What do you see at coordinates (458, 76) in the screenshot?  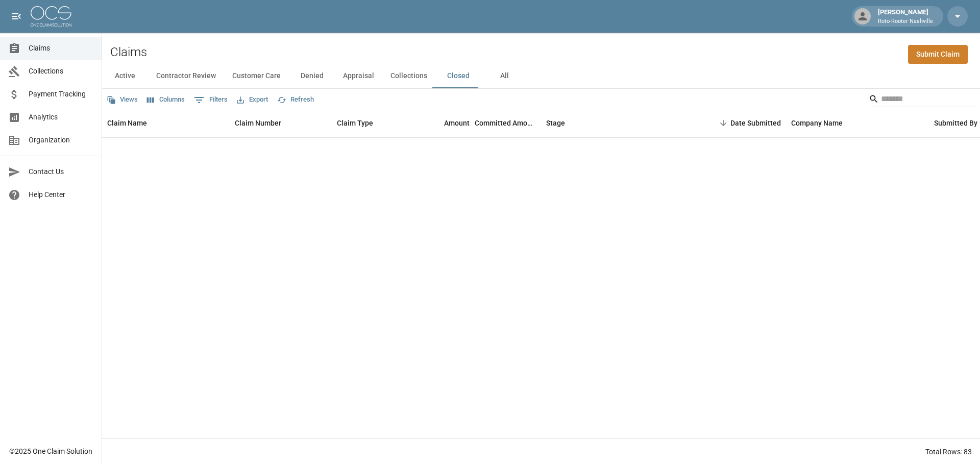 I see `button: Closed` at bounding box center [458, 76].